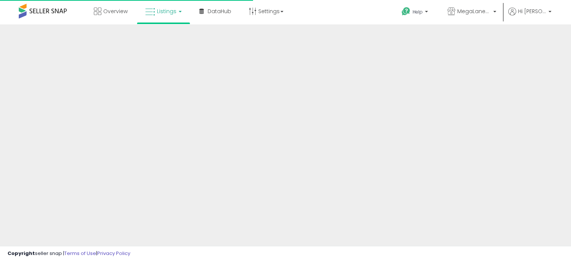 The width and height of the screenshot is (571, 261). What do you see at coordinates (406, 11) in the screenshot?
I see `i: Get Help` at bounding box center [406, 11].